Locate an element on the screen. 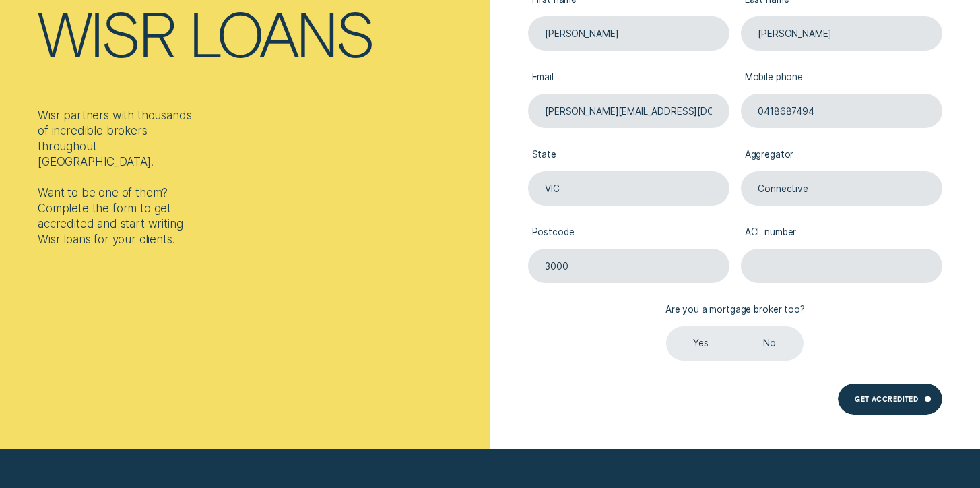 This screenshot has height=488, width=980. label: Yes is located at coordinates (701, 343).